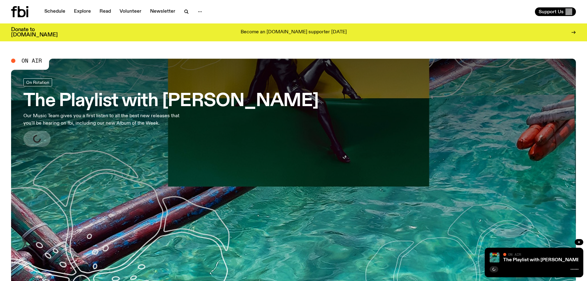  What do you see at coordinates (495, 257) in the screenshot?
I see `a: The poster for this episode of The Playlist. It features the album artwork for Amaarae's BLACK ST...` at bounding box center [495, 257].